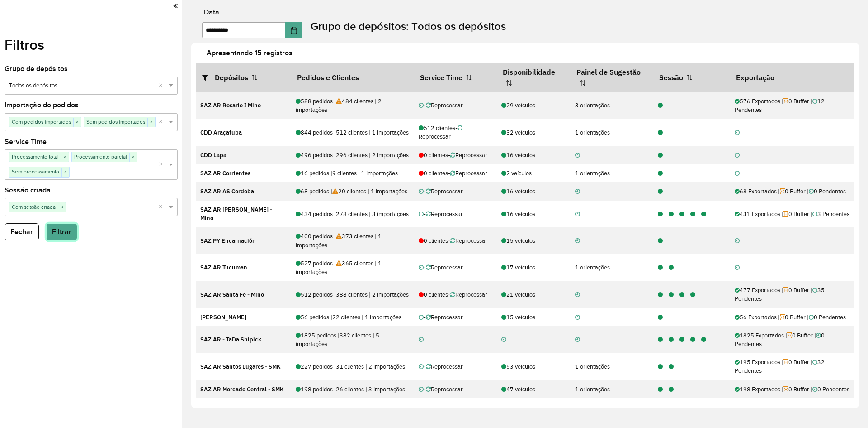  Describe the element at coordinates (671, 340) in the screenshot. I see `i: 1263102 - 376 pedidos` at that location.